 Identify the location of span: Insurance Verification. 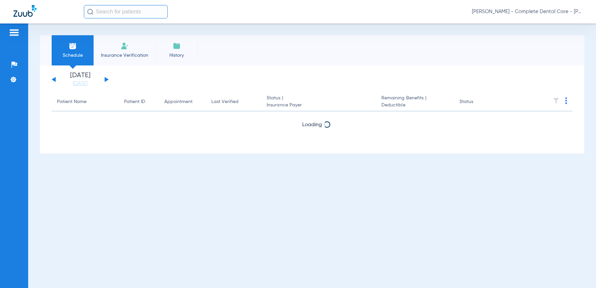
(124, 55).